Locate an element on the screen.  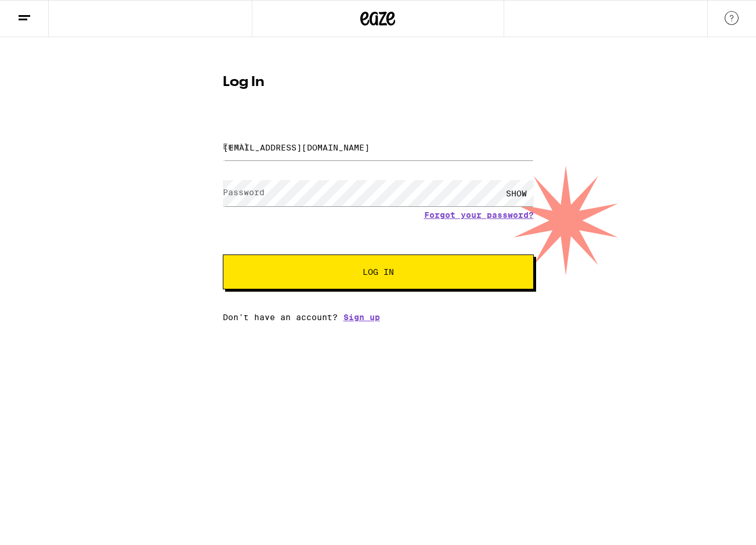
label: Password is located at coordinates (244, 192).